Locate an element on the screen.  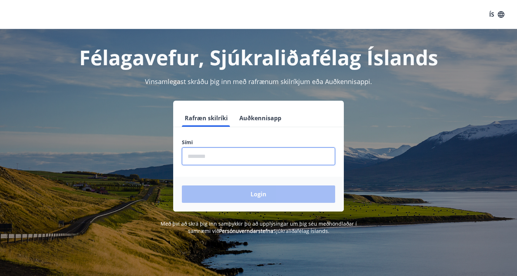
button: Rafræn skilríki is located at coordinates (206, 118).